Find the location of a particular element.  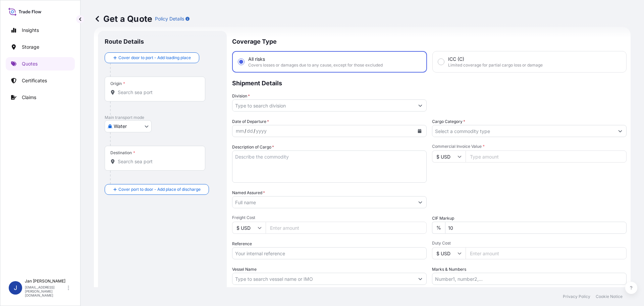

a: Insights is located at coordinates (40, 30).